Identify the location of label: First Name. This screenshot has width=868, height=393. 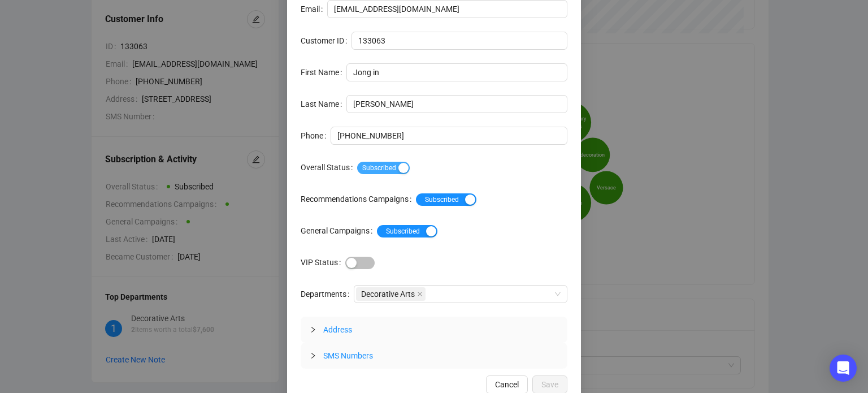
(323, 72).